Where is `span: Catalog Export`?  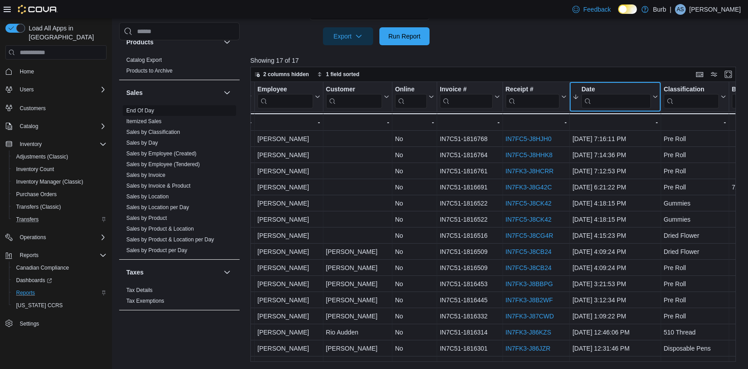 span: Catalog Export is located at coordinates (144, 60).